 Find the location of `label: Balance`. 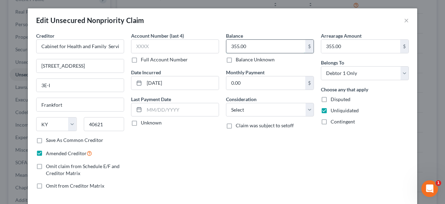

label: Balance is located at coordinates (235, 35).